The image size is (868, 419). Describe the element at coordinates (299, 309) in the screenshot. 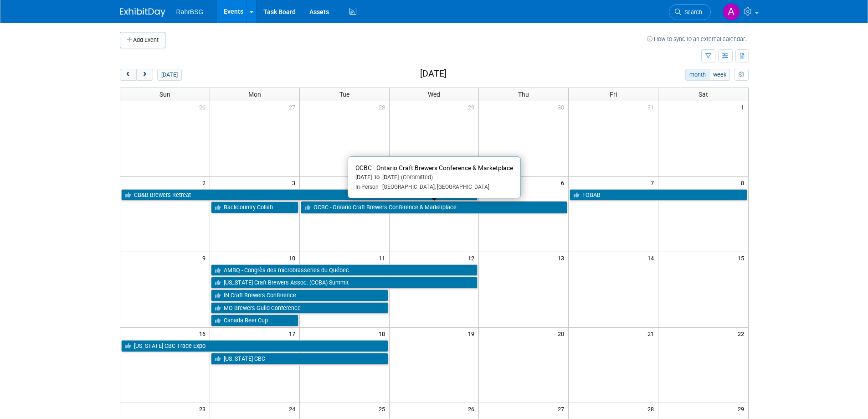

I see `a: MO Brewers Guild Conference` at that location.